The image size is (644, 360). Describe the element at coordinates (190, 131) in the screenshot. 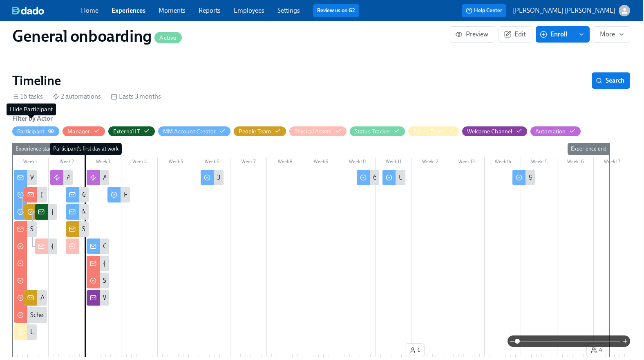

I see `div: Hide MM Account Creator` at that location.